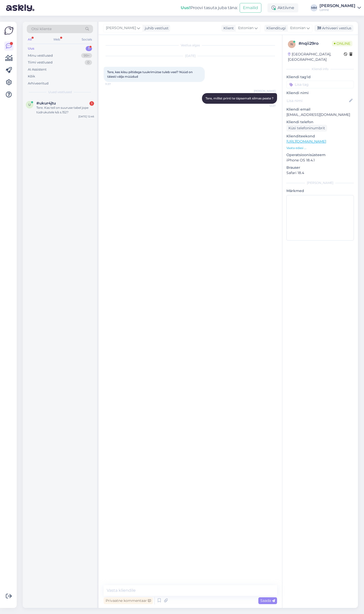 This screenshot has height=614, width=364. What do you see at coordinates (228, 28) in the screenshot?
I see `div: Klient` at bounding box center [228, 28].